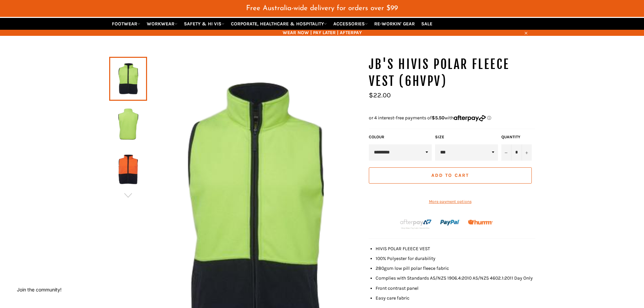 The height and width of the screenshot is (308, 644). I want to click on h1: JB'S HiVis Polar Fleece Vest (6HVPV), so click(452, 73).